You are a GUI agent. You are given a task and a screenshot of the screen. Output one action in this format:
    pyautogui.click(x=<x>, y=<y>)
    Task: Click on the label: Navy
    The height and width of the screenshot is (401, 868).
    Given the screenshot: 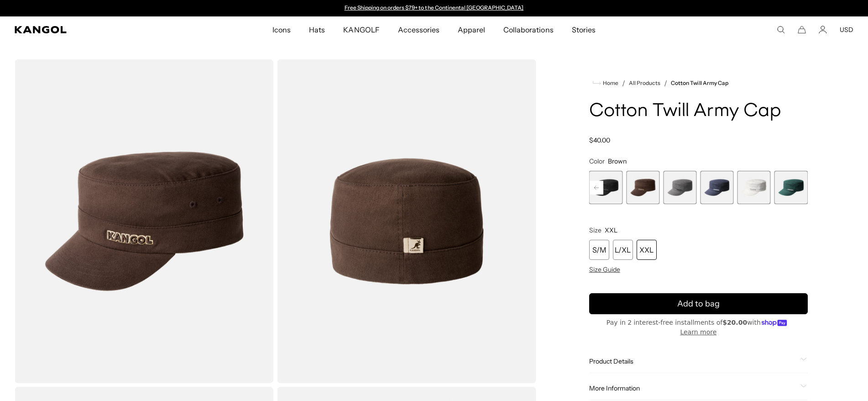 What is the action you would take?
    pyautogui.click(x=716, y=188)
    